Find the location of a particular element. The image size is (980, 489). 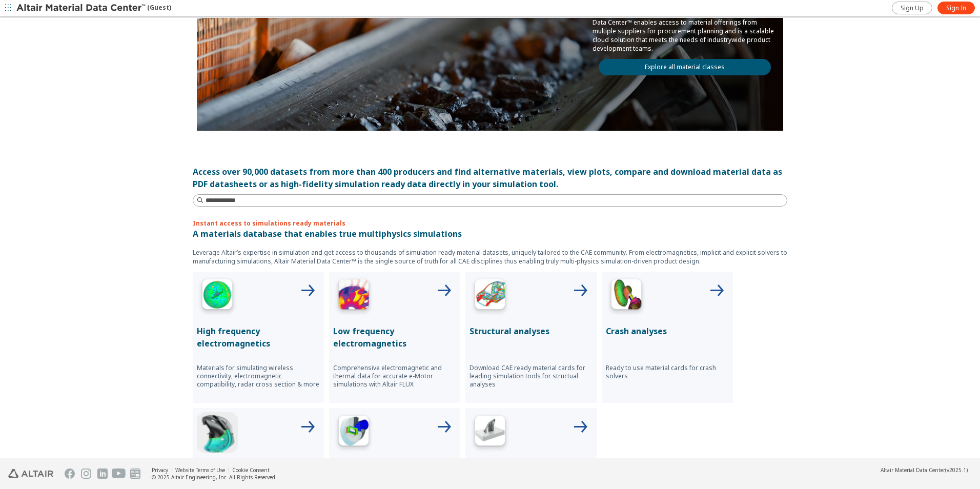

img: Crash Analyses Icon is located at coordinates (626, 296).